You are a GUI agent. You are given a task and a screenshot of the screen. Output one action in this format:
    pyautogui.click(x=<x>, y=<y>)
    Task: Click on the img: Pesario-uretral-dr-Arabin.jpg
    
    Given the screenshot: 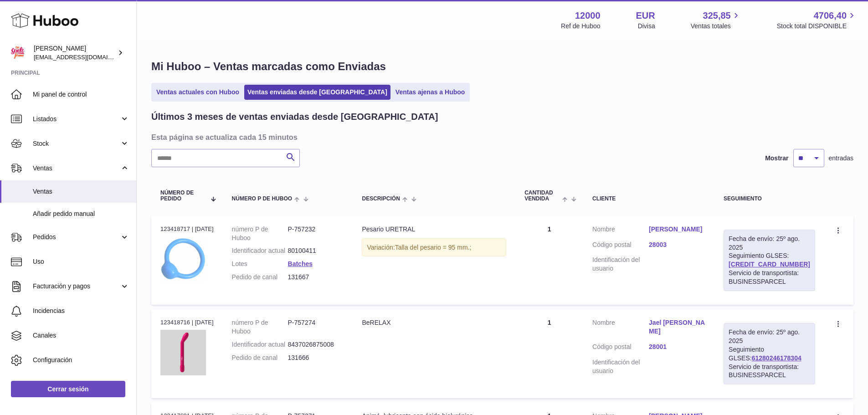 What is the action you would take?
    pyautogui.click(x=183, y=258)
    